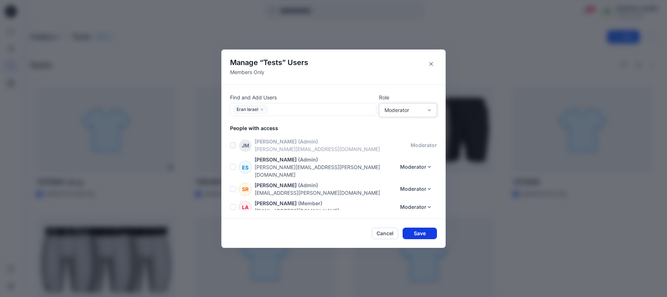 The image size is (667, 297). Describe the element at coordinates (245, 190) in the screenshot. I see `div: SR` at that location.